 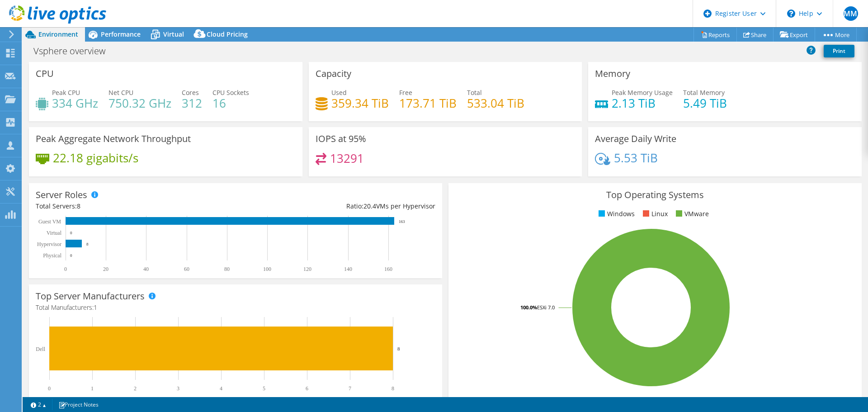 What do you see at coordinates (339, 92) in the screenshot?
I see `span: Used` at bounding box center [339, 92].